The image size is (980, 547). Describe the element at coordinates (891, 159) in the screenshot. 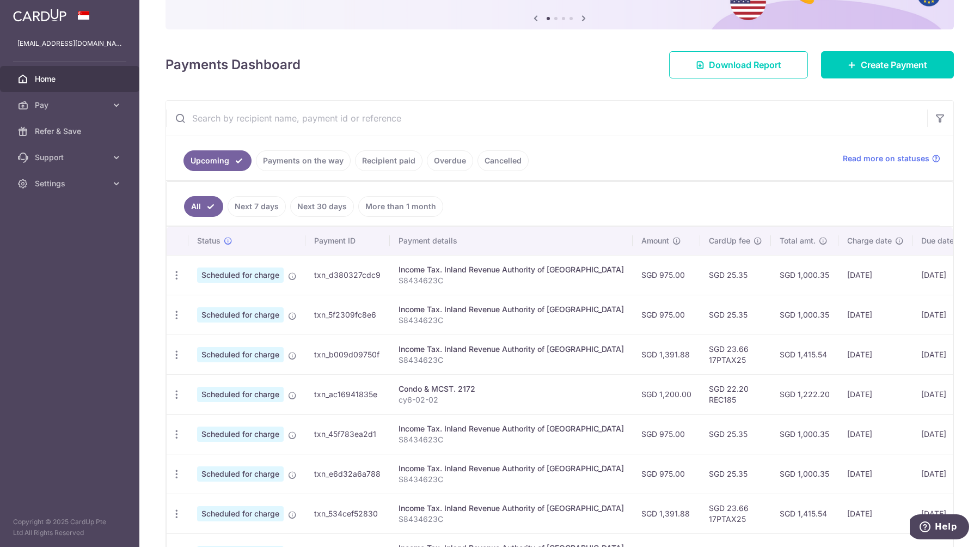

I see `a: Read more on statuses` at that location.